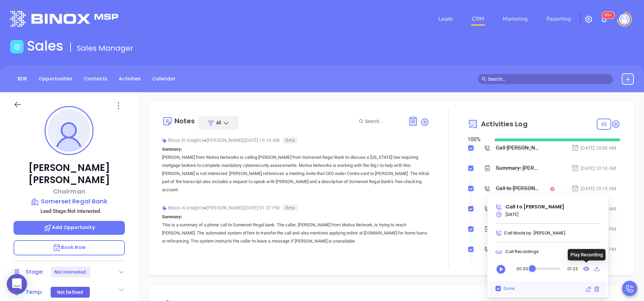 This screenshot has height=301, width=644. What do you see at coordinates (484, 79) in the screenshot?
I see `span: search` at bounding box center [484, 79].